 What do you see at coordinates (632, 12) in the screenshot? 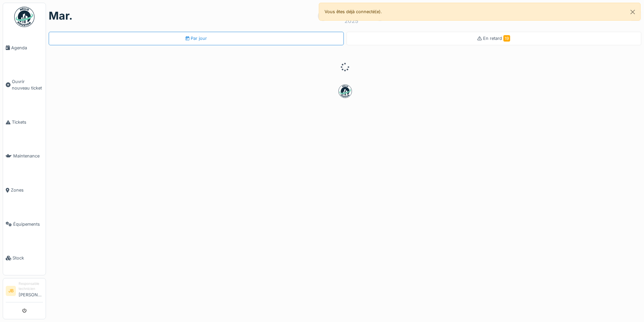
I see `button: Close` at bounding box center [632, 12].